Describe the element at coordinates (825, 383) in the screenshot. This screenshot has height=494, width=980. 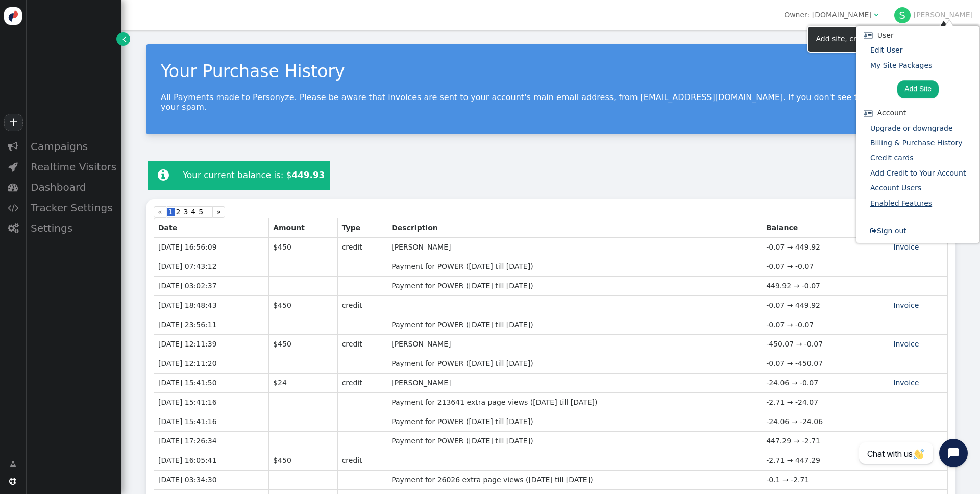
I see `td: -24.06 → -0.07` at that location.